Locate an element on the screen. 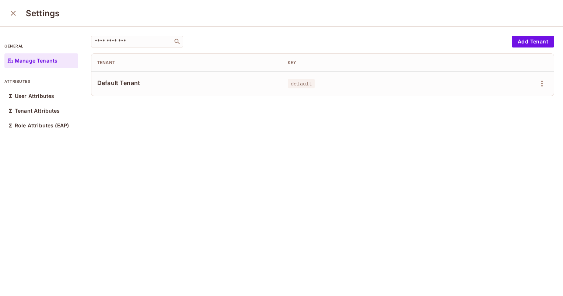  p: Role Attributes (EAP) is located at coordinates (42, 126).